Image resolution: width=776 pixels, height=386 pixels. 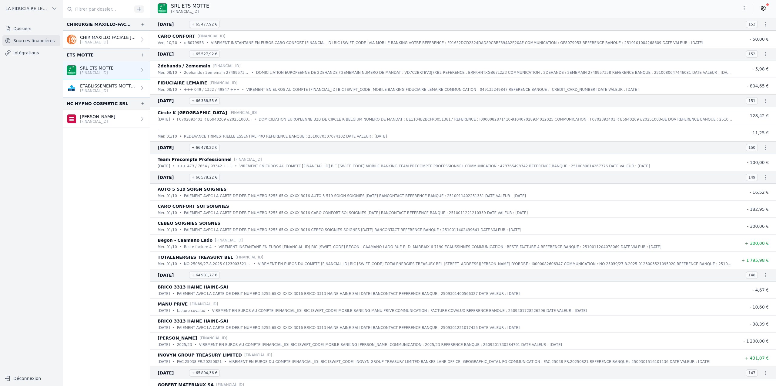 I want to click on p: AUTO 5 519 SOIGN SOIGNIES, so click(x=192, y=189).